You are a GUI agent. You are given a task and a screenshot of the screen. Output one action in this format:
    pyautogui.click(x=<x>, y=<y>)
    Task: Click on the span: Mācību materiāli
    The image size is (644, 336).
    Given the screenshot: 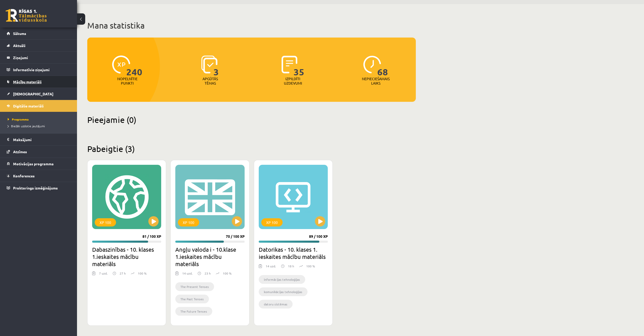 What is the action you would take?
    pyautogui.click(x=27, y=82)
    